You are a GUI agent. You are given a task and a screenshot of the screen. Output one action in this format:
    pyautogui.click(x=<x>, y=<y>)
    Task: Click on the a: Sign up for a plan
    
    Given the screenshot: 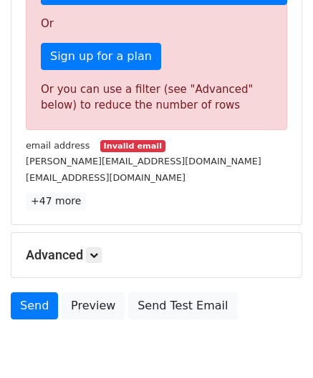 What is the action you would take?
    pyautogui.click(x=101, y=57)
    